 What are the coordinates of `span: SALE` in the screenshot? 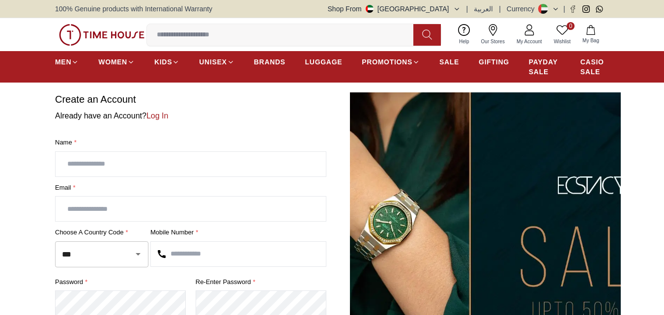 It's located at (450, 62).